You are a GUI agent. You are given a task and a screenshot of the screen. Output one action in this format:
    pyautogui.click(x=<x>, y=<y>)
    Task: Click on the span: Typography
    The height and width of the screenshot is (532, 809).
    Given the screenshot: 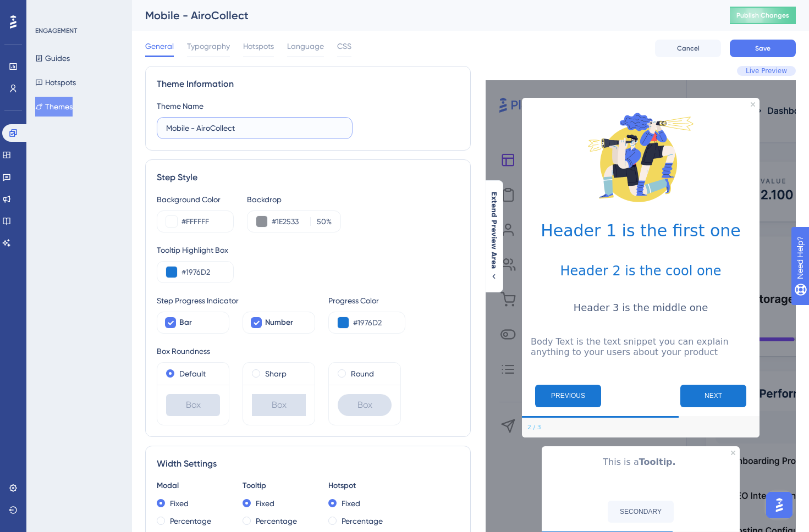 What is the action you would take?
    pyautogui.click(x=209, y=46)
    